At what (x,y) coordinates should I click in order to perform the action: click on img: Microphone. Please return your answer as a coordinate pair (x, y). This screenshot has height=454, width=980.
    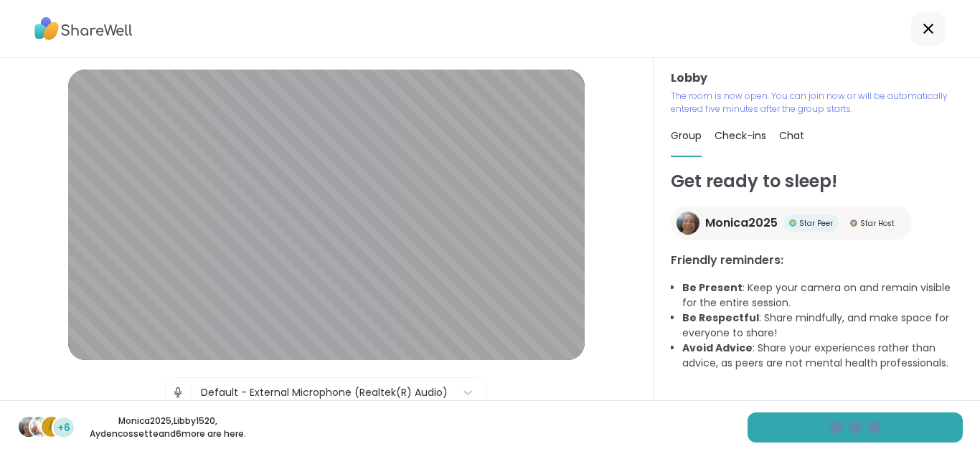
    Looking at the image, I should click on (178, 392).